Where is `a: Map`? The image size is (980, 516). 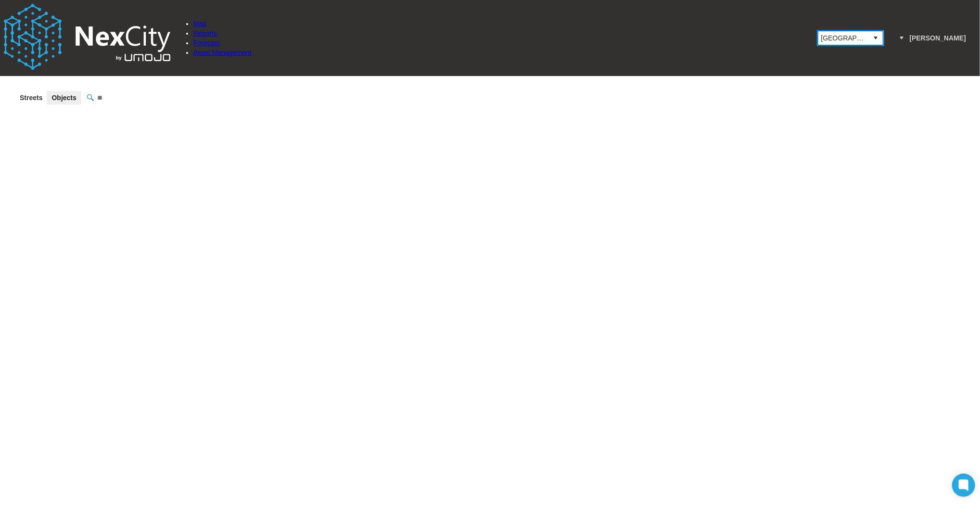
a: Map is located at coordinates (200, 24).